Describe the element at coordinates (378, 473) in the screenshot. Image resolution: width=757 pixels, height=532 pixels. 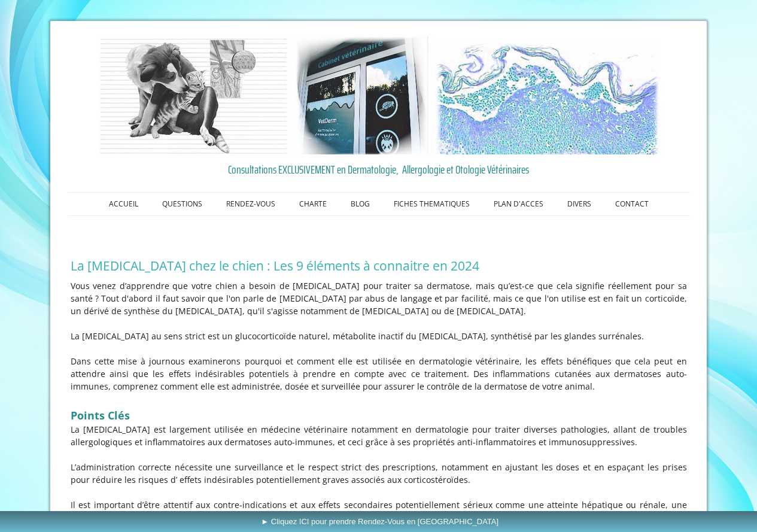
I see `p: L’administration correcte nécessite une surveillance et le respect strict des prescriptions, nota...` at that location.